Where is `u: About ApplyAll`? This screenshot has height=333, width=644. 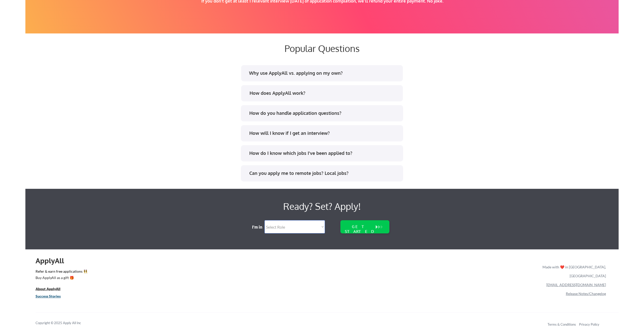
u: About ApplyAll is located at coordinates (48, 289).